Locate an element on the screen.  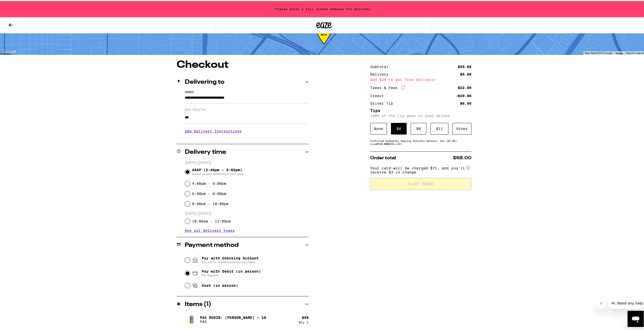
h2: Payment method is located at coordinates (212, 244).